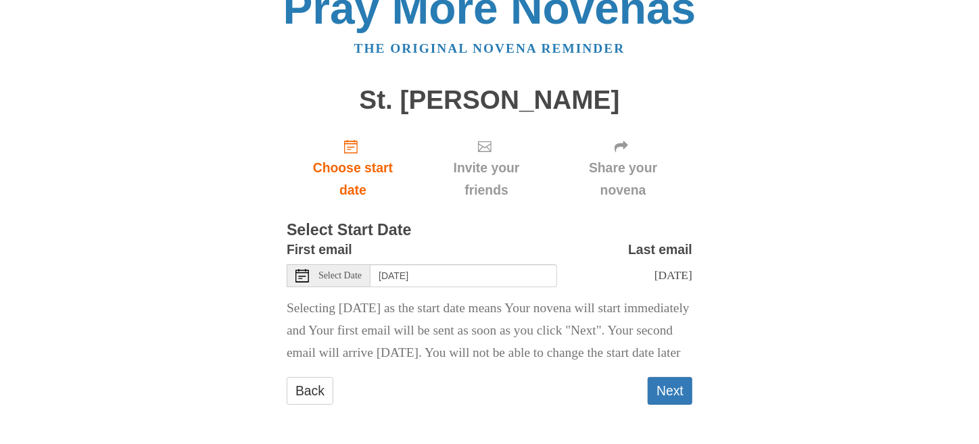 The width and height of the screenshot is (979, 444). Describe the element at coordinates (622, 179) in the screenshot. I see `span: Share your novena` at that location.